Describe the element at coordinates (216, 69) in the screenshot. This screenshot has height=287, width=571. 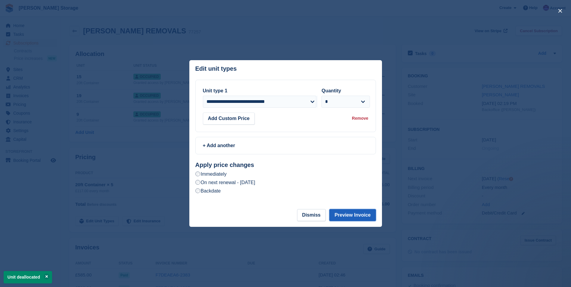
I see `p: Edit unit types` at that location.